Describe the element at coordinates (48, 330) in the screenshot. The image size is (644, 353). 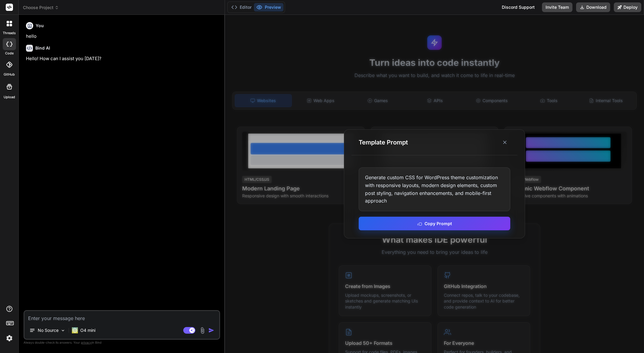
I see `p: No Source` at that location.